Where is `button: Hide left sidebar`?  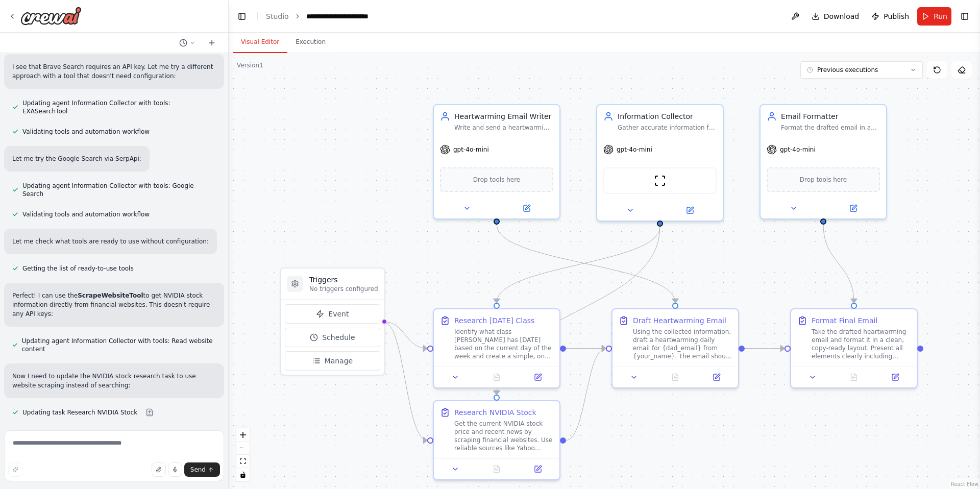 button: Hide left sidebar is located at coordinates (242, 17).